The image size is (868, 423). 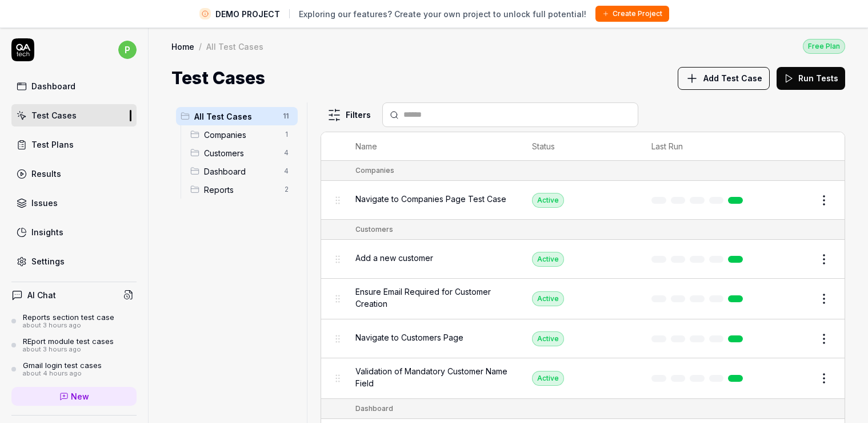 I want to click on div: Settings, so click(x=48, y=261).